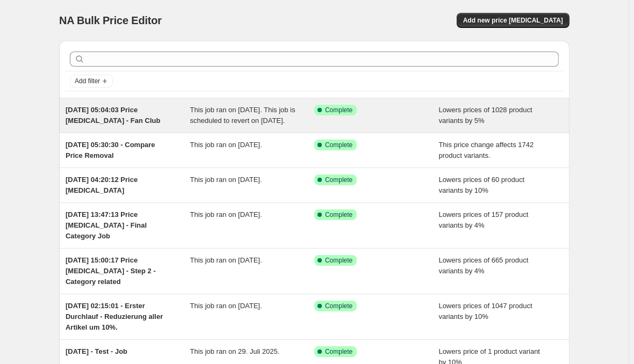 Image resolution: width=634 pixels, height=364 pixels. What do you see at coordinates (486, 150) in the screenshot?
I see `span: This price change affects 1742 product variants.` at bounding box center [486, 150].